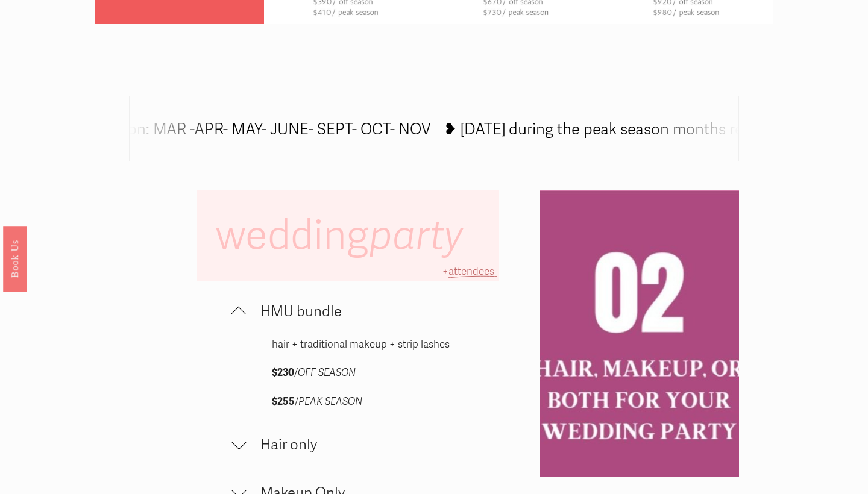 The width and height of the screenshot is (868, 494). I want to click on span: wedding, so click(344, 236).